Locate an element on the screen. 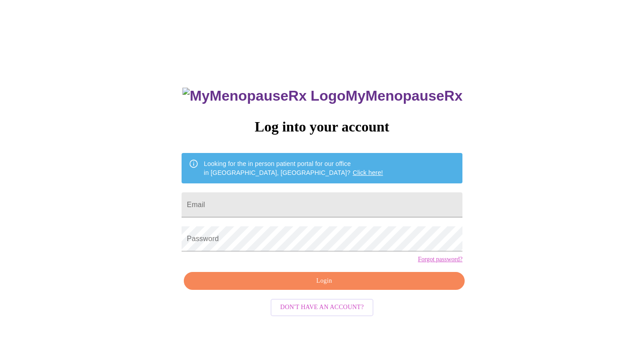 The image size is (644, 348). h3: Log into your account is located at coordinates (322, 126).